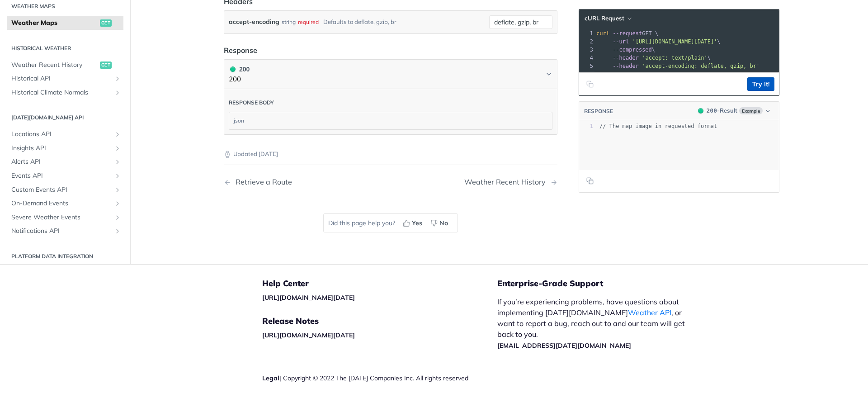 This screenshot has width=868, height=412. What do you see at coordinates (604, 18) in the screenshot?
I see `span: cURL Request` at bounding box center [604, 18].